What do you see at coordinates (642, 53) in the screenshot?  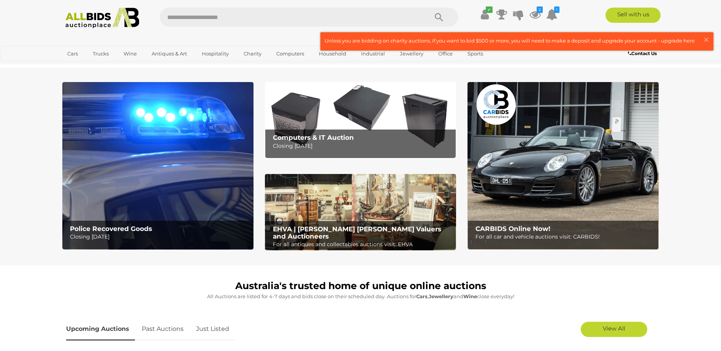 I see `b: Contact Us` at bounding box center [642, 53].